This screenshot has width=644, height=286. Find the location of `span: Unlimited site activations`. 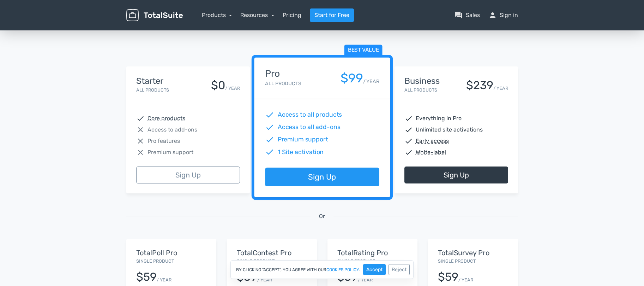

span: Unlimited site activations is located at coordinates (449, 130).